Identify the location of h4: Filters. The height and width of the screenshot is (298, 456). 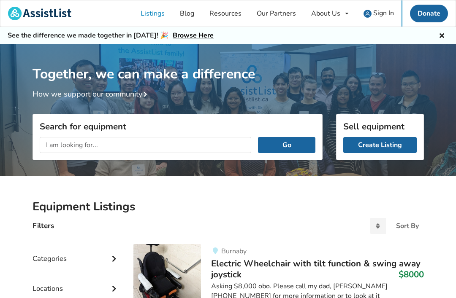
(43, 226).